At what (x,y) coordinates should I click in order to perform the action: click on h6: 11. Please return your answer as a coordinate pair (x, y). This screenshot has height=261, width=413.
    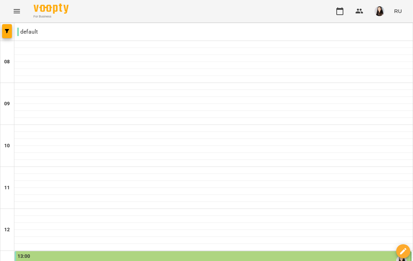
    Looking at the image, I should click on (7, 188).